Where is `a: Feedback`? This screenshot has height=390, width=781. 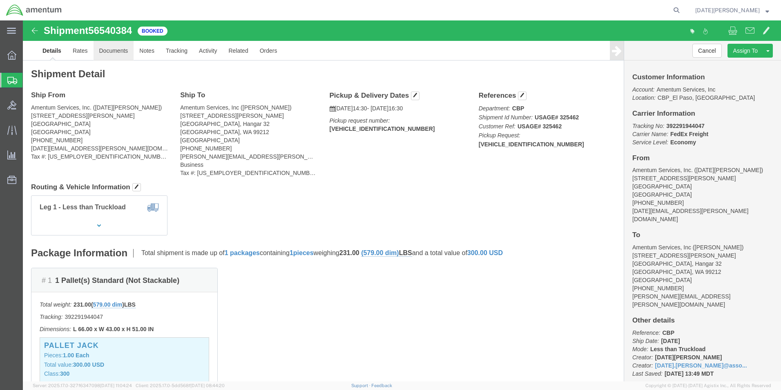 a: Feedback is located at coordinates (382, 385).